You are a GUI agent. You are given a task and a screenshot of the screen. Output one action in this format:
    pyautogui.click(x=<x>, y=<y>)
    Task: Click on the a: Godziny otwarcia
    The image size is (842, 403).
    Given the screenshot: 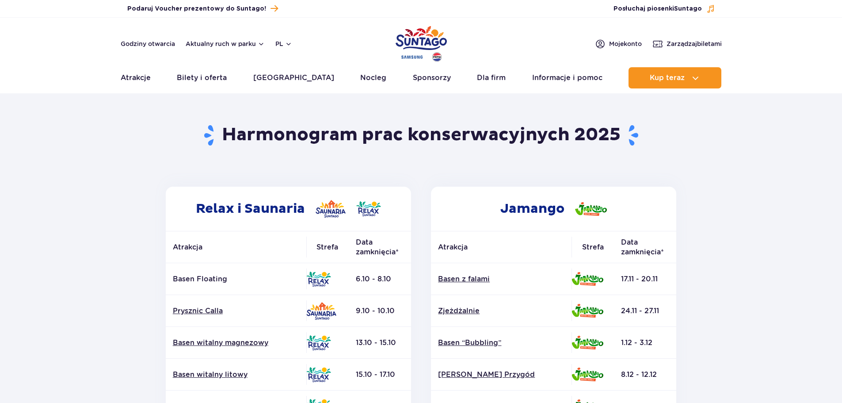 What is the action you would take?
    pyautogui.click(x=148, y=44)
    